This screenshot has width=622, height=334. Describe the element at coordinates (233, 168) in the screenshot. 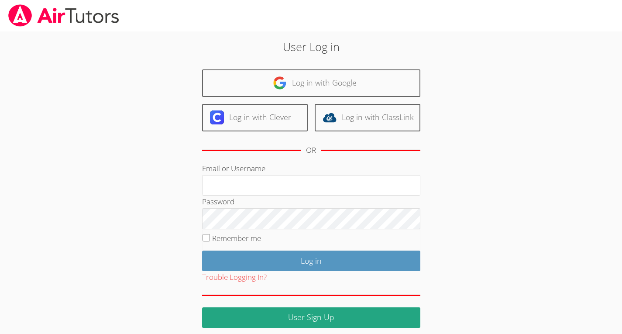

I see `label: Email or Username` at that location.